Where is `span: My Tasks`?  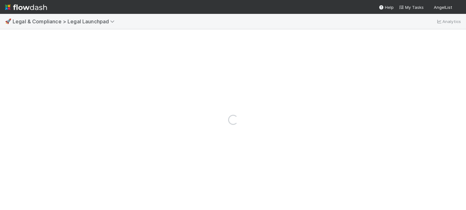
span: My Tasks is located at coordinates (411, 7).